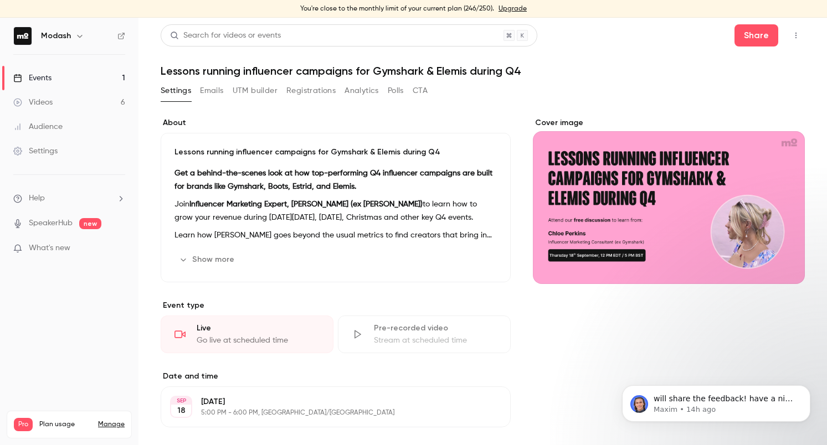 The height and width of the screenshot is (445, 827). I want to click on div: I mean tbh if you're running online events, you likely have significant guidelines and you're pro..., so click(126, 194).